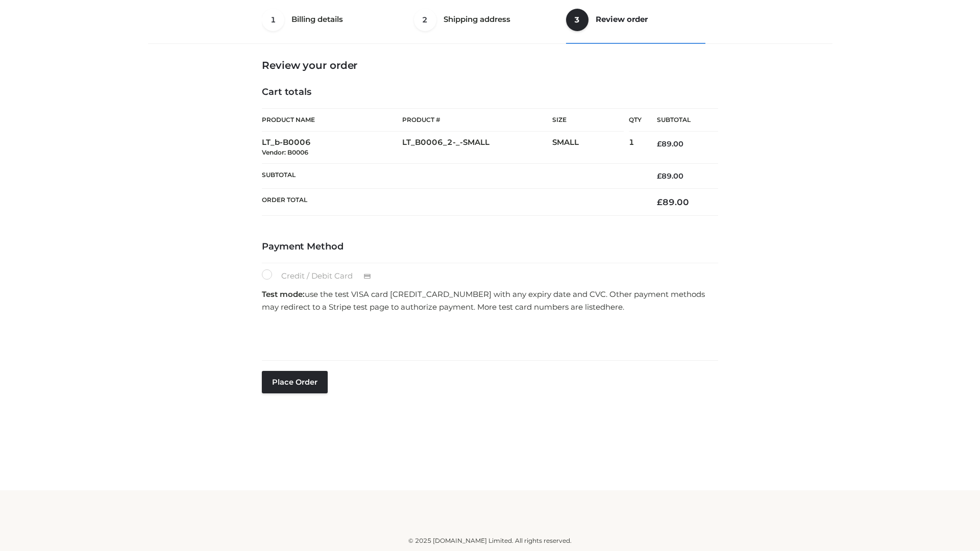 The height and width of the screenshot is (551, 980). Describe the element at coordinates (322, 276) in the screenshot. I see `label: Credit / Debit Card` at that location.